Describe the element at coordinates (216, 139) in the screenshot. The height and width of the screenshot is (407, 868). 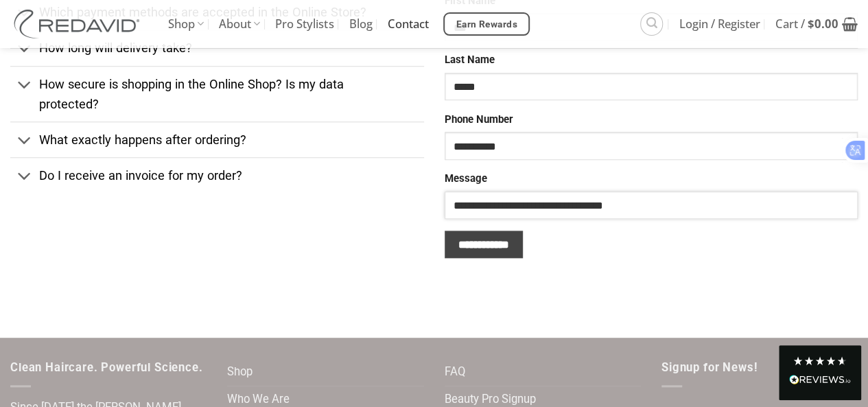
I see `a: Toggle What exactly happens after ordering?` at that location.